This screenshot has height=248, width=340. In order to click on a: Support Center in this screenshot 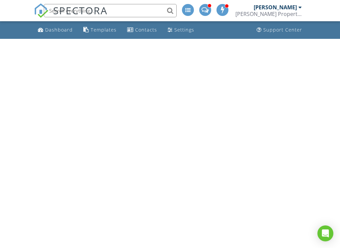, I will do `click(280, 30)`.